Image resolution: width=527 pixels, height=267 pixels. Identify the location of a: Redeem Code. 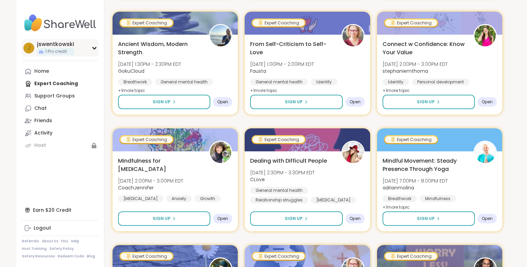
(71, 256).